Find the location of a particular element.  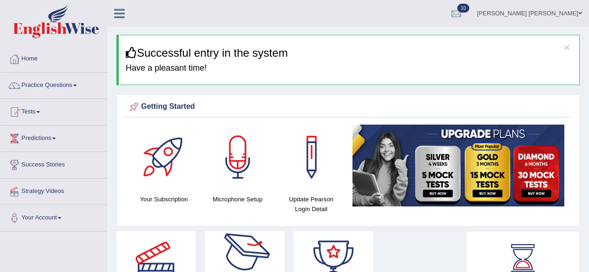

img: small5.jpg is located at coordinates (458, 166).